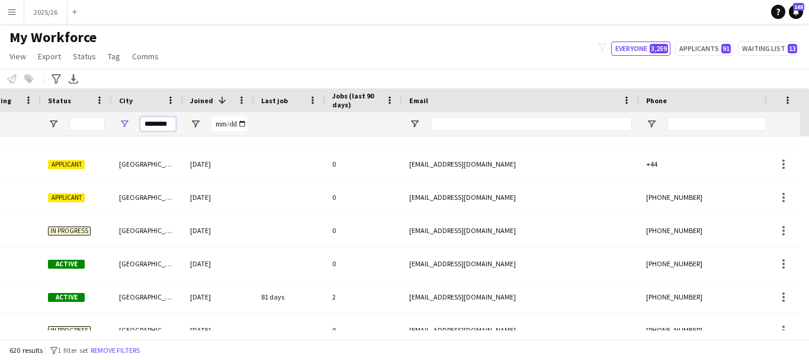 The width and height of the screenshot is (809, 360). I want to click on span: My Workforce, so click(53, 37).